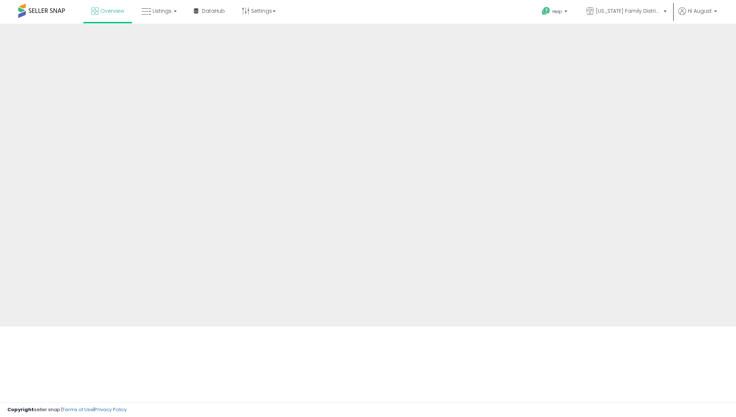 This screenshot has height=417, width=736. What do you see at coordinates (112, 11) in the screenshot?
I see `span: Overview` at bounding box center [112, 11].